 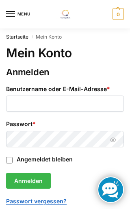 I want to click on input: Angemeldet bleiben, so click(x=9, y=160).